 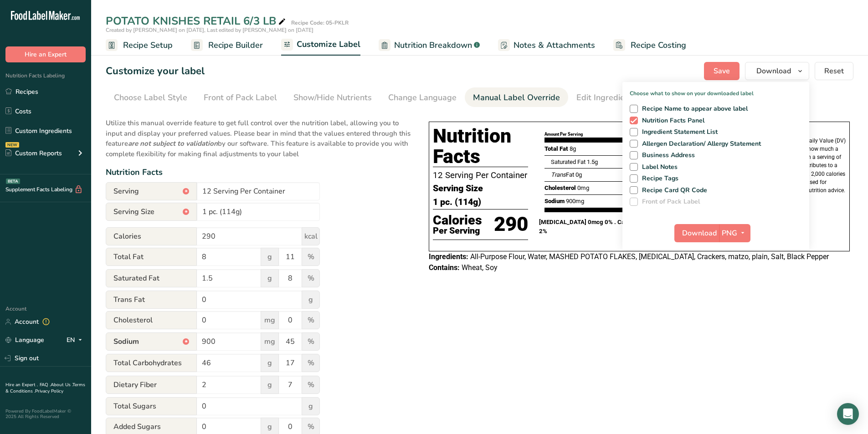 I want to click on span: Wheat, Soy, so click(x=479, y=267).